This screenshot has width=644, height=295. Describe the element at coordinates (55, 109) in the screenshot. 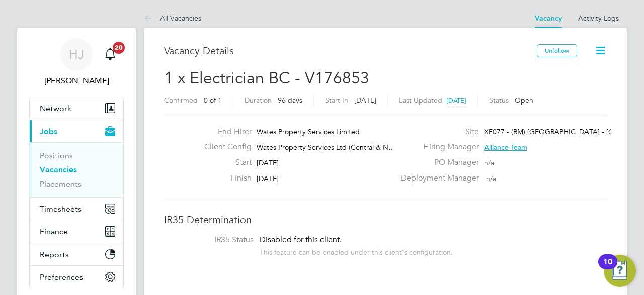

I see `span: Network` at that location.